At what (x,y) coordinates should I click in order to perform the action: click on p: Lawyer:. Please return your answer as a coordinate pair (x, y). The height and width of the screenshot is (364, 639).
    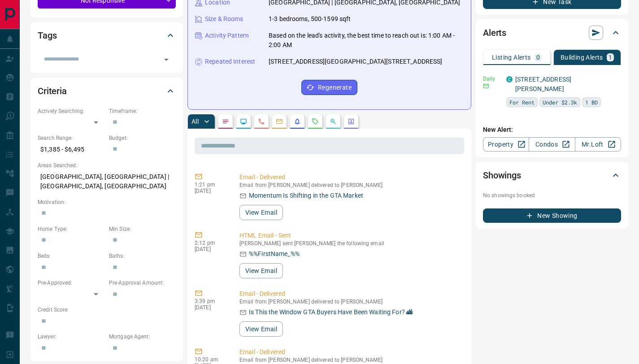
    Looking at the image, I should click on (71, 337).